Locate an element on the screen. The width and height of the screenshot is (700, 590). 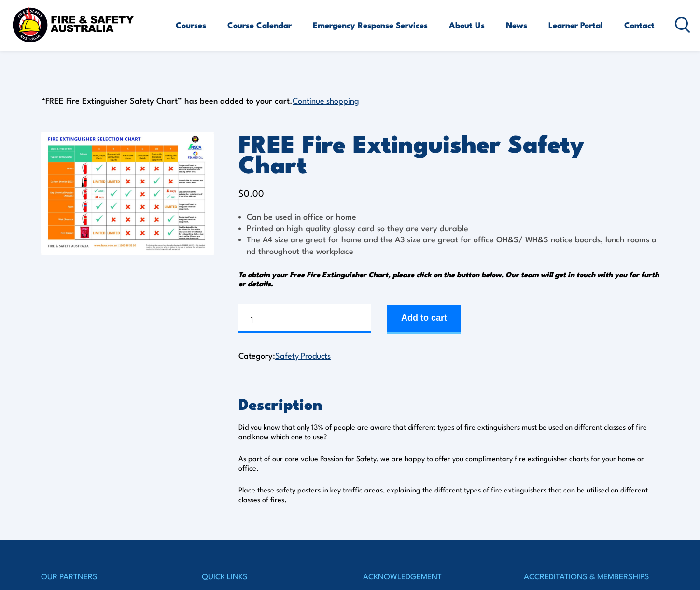
li: Can be used in office or home is located at coordinates (448, 216).